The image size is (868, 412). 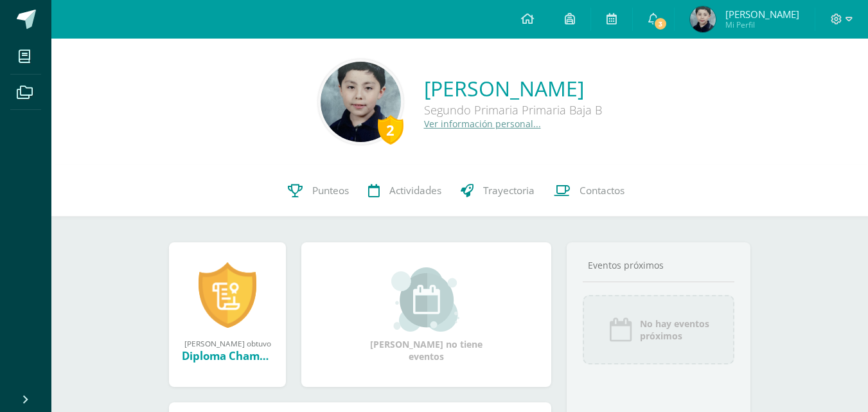 What do you see at coordinates (330, 190) in the screenshot?
I see `span: Punteos` at bounding box center [330, 190].